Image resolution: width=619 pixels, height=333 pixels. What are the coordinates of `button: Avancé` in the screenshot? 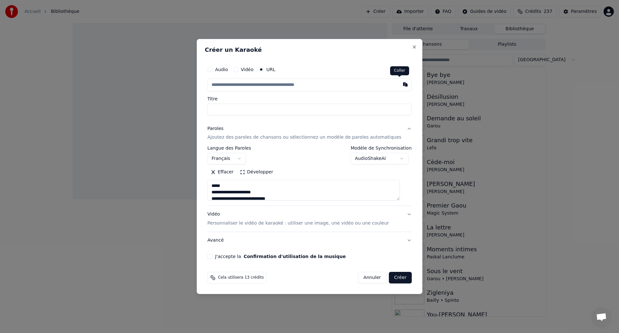 It's located at (309, 241).